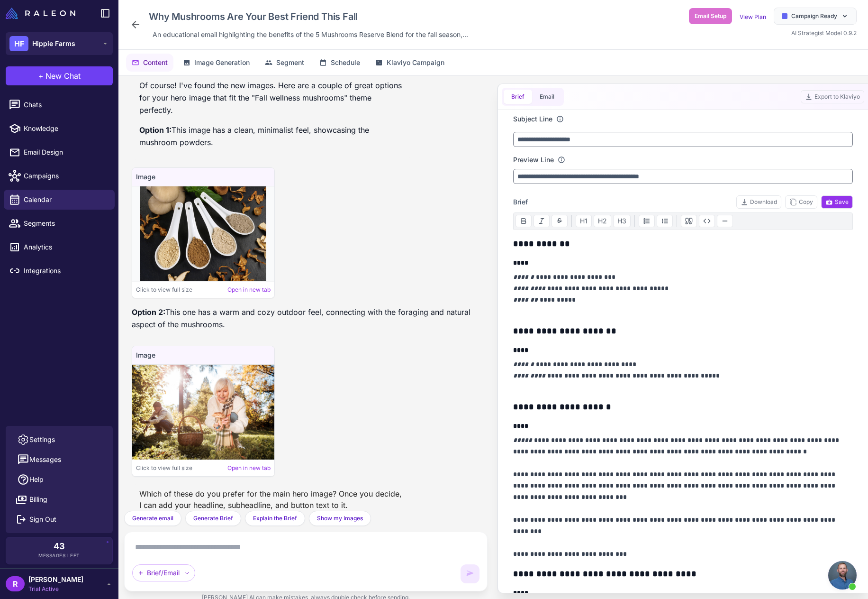  What do you see at coordinates (275, 518) in the screenshot?
I see `button: Explain the Brief` at bounding box center [275, 518].